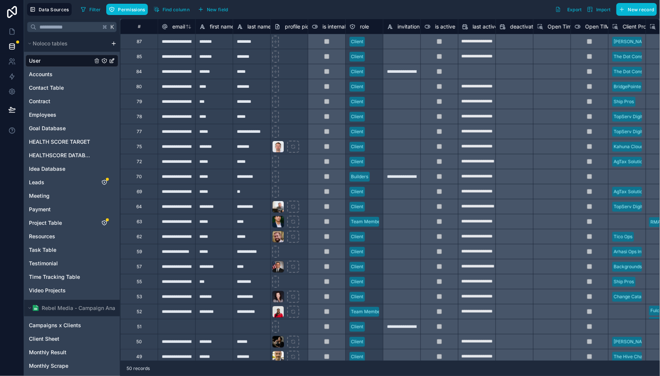  Describe the element at coordinates (91, 9) in the screenshot. I see `button: Filter` at that location.